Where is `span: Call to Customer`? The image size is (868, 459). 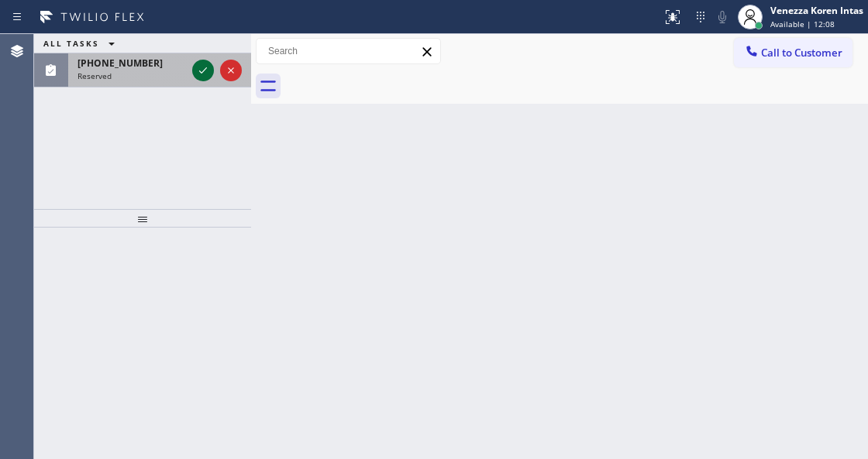
span: Call to Customer is located at coordinates (801, 53).